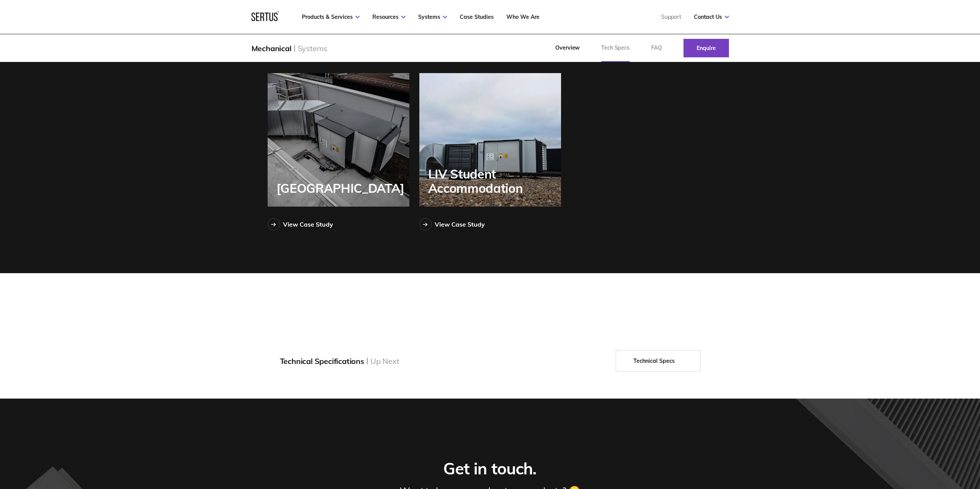 This screenshot has height=489, width=980. I want to click on div: Systems, so click(313, 48).